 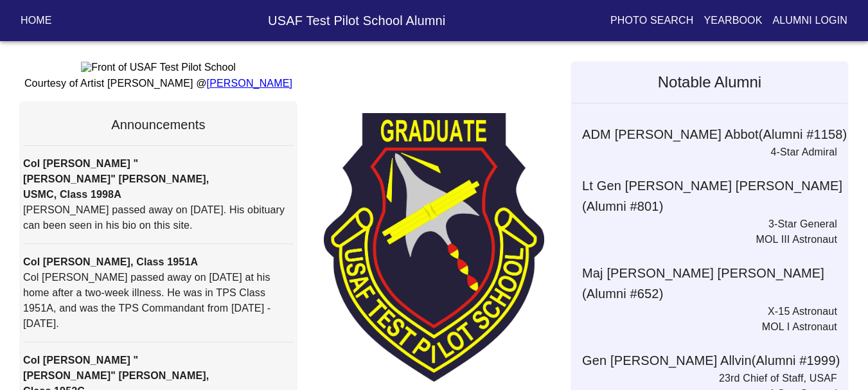 I want to click on a: Photo Search, so click(x=653, y=20).